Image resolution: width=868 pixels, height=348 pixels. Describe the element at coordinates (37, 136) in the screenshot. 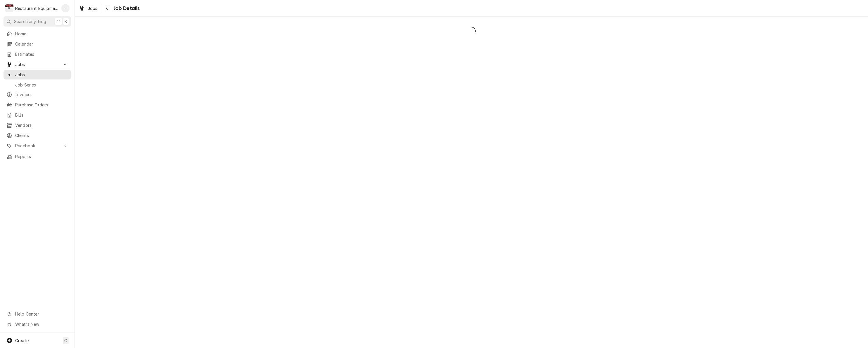

I see `a: Clients` at that location.